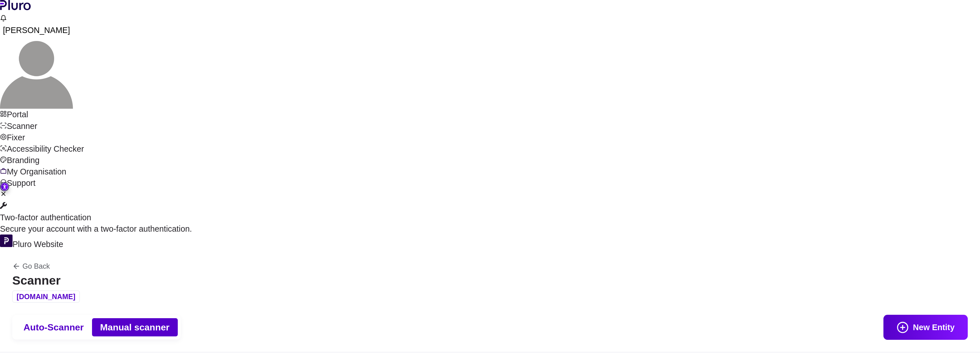 The width and height of the screenshot is (980, 364). Describe the element at coordinates (54, 327) in the screenshot. I see `button: Auto-Scanner` at that location.